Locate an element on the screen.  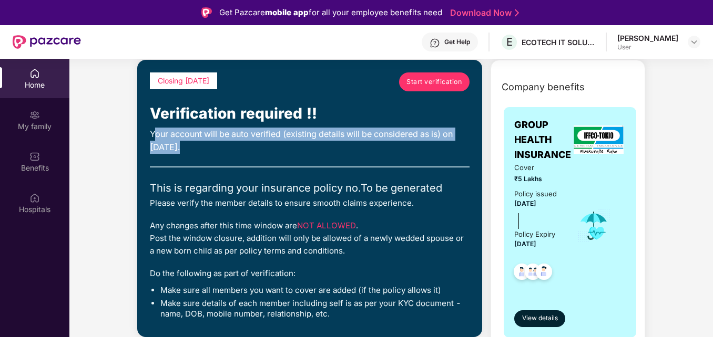
span: NOT ALLOWED is located at coordinates (326, 226).